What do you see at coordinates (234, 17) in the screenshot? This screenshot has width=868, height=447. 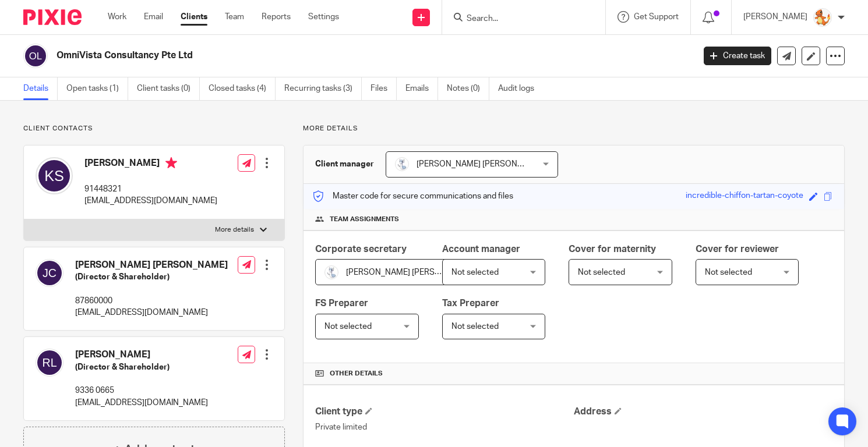 I see `a: Team` at bounding box center [234, 17].